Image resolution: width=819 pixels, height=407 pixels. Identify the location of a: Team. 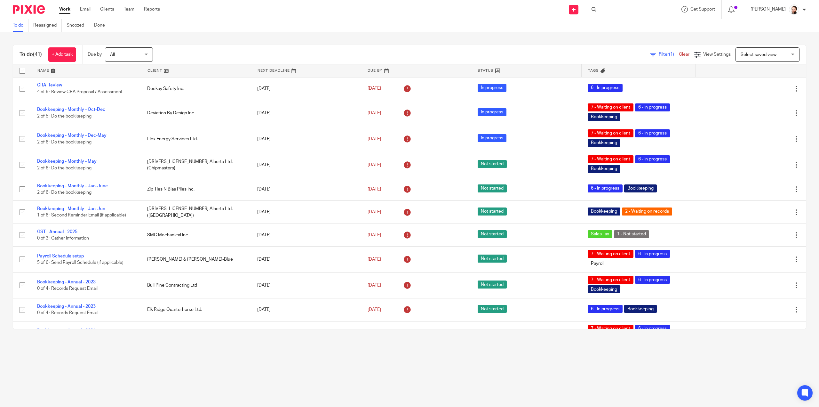
(129, 9).